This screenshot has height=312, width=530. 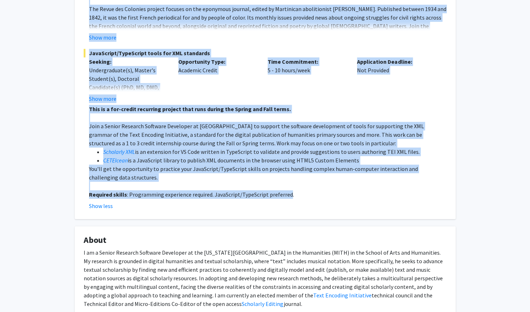 I want to click on p: Seeking:, so click(x=128, y=62).